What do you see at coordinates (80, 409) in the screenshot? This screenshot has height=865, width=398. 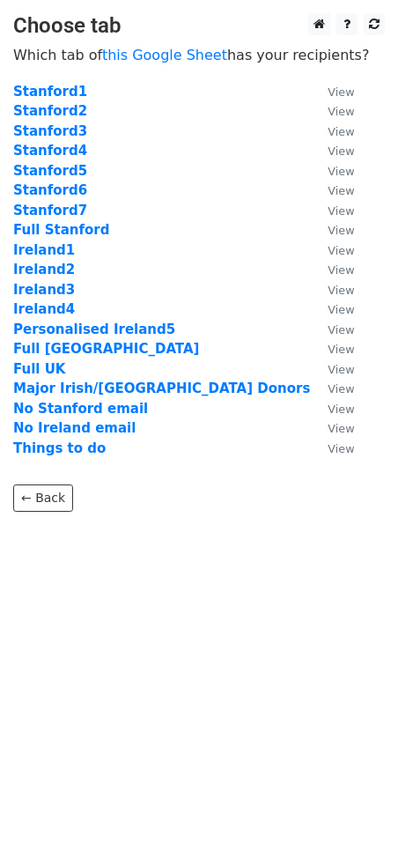 I see `a: No Stanford email` at bounding box center [80, 409].